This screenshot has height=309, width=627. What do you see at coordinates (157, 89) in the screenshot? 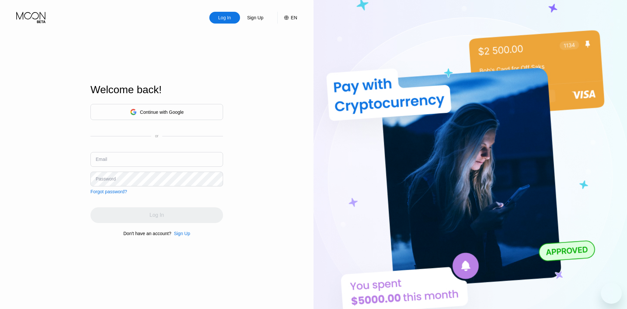
I see `div: Welcome back!` at bounding box center [157, 89].